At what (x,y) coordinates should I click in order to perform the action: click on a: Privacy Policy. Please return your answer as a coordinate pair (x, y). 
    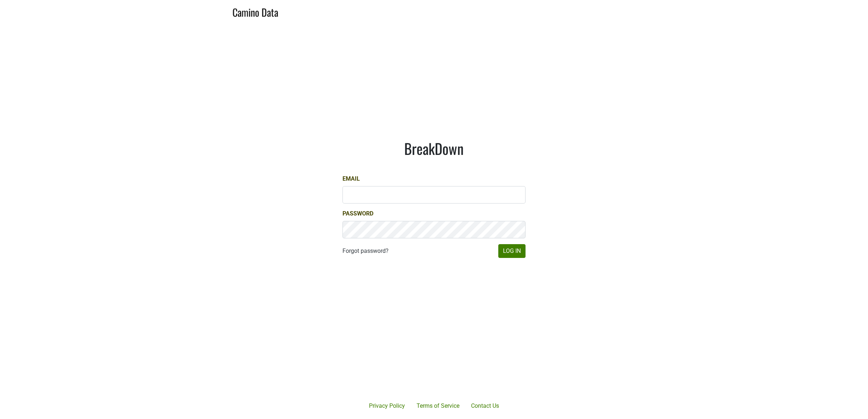
    Looking at the image, I should click on (387, 406).